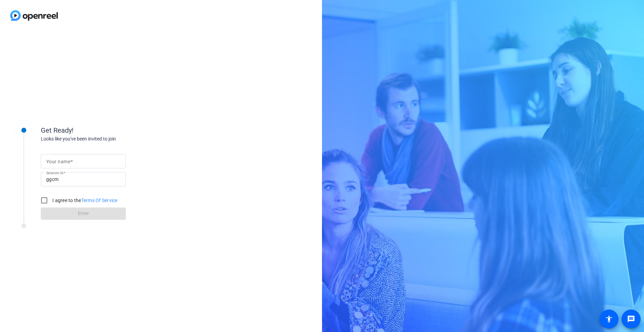 The width and height of the screenshot is (644, 332). What do you see at coordinates (55, 173) in the screenshot?
I see `mat-label: Session ID` at bounding box center [55, 173].